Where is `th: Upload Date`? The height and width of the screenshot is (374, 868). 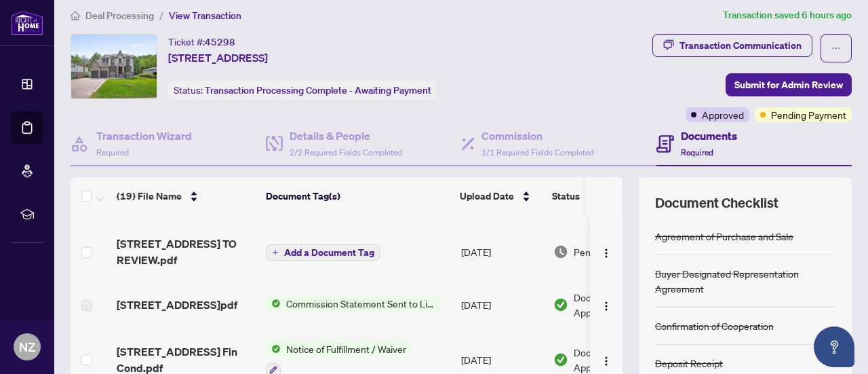 th: Upload Date is located at coordinates (500, 196).